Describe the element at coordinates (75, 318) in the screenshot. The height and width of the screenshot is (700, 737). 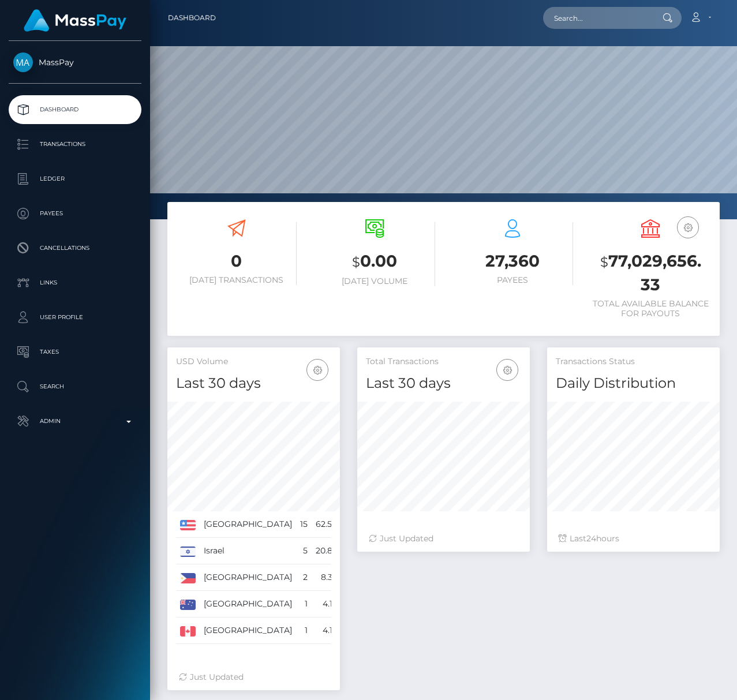
I see `p: User Profile` at that location.